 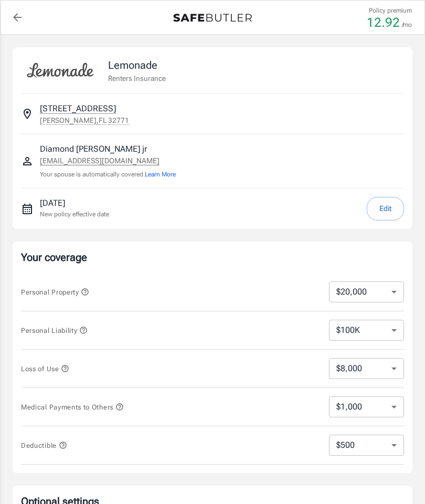 What do you see at coordinates (28, 161) in the screenshot?
I see `svg: Insured person` at bounding box center [28, 161].